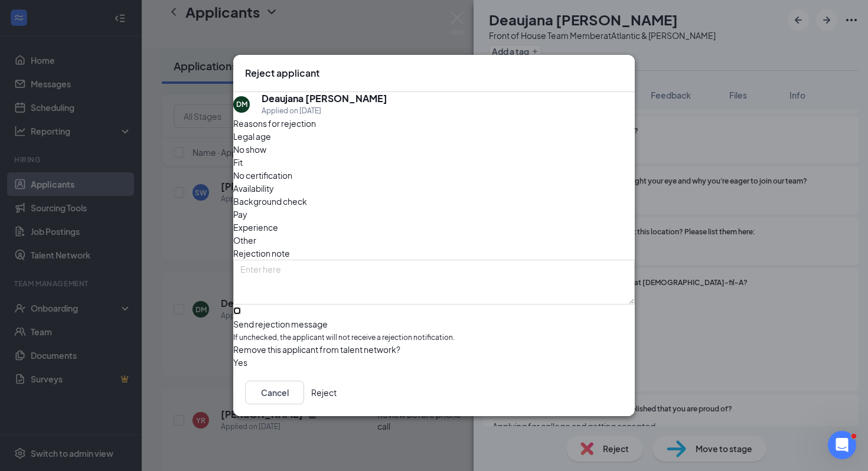 The image size is (868, 471). What do you see at coordinates (274, 123) in the screenshot?
I see `span: Reasons for rejection` at bounding box center [274, 123].